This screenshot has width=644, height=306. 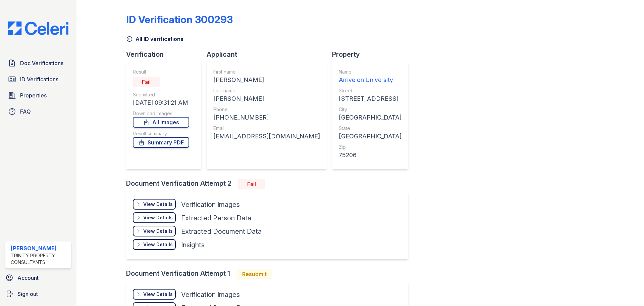 I want to click on span: ID Verifications, so click(x=39, y=79).